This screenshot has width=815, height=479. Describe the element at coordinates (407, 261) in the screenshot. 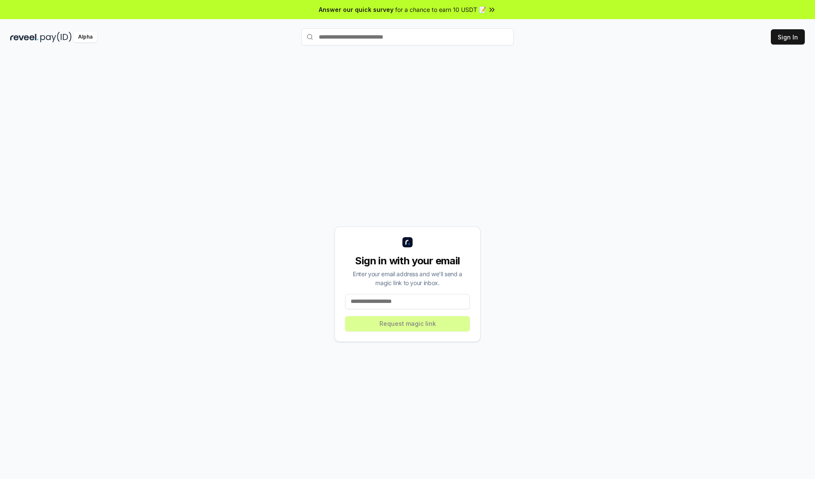

I see `div: Sign in with your email` at that location.